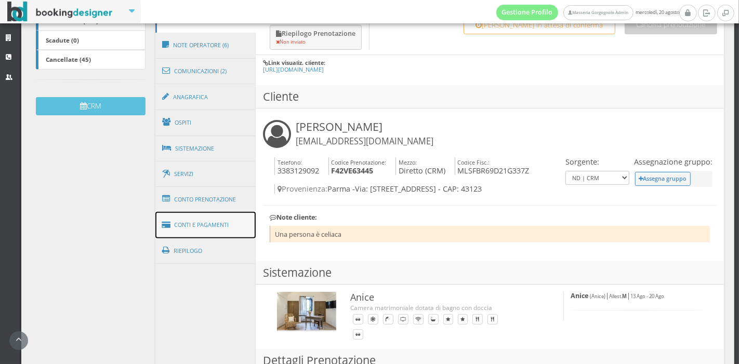  Describe the element at coordinates (624, 296) in the screenshot. I see `b: M` at that location.